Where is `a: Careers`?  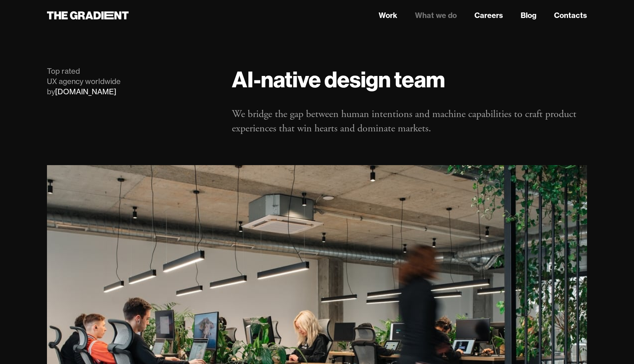 a: Careers is located at coordinates (489, 16).